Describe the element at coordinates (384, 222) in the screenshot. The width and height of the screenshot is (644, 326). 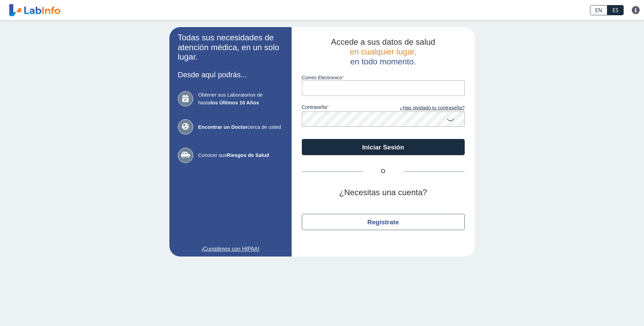
I see `button: Regístrate` at that location.